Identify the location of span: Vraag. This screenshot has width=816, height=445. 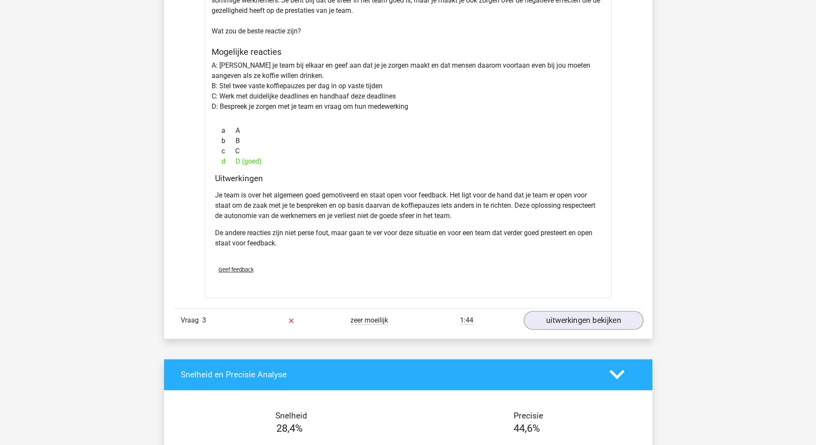
(191, 320).